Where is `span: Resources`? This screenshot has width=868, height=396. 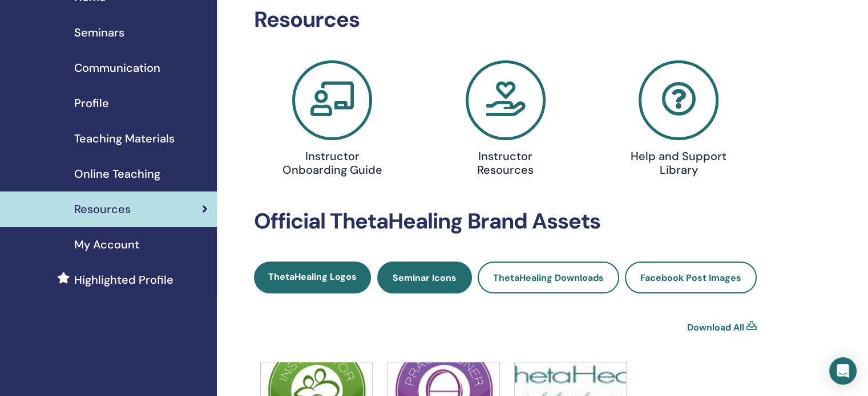 span: Resources is located at coordinates (102, 209).